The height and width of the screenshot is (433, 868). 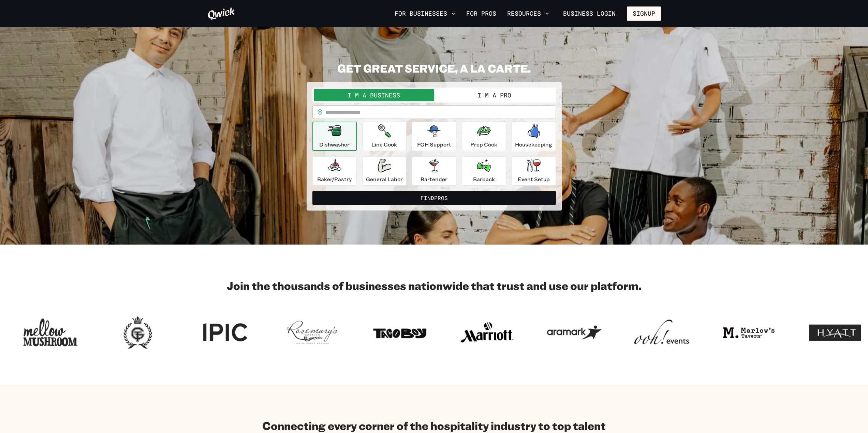 I want to click on button: Bartender, so click(x=434, y=171).